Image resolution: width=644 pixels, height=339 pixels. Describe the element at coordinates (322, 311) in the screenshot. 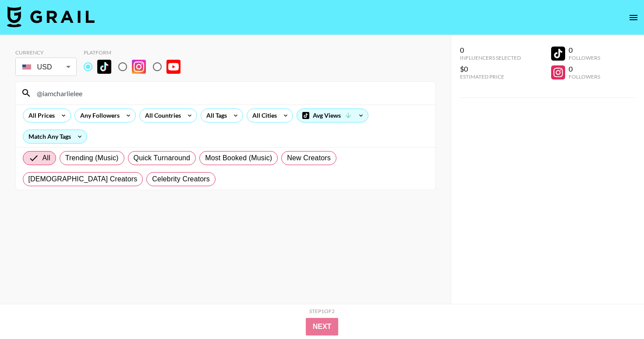

I see `div: Step 1 of 2` at that location.